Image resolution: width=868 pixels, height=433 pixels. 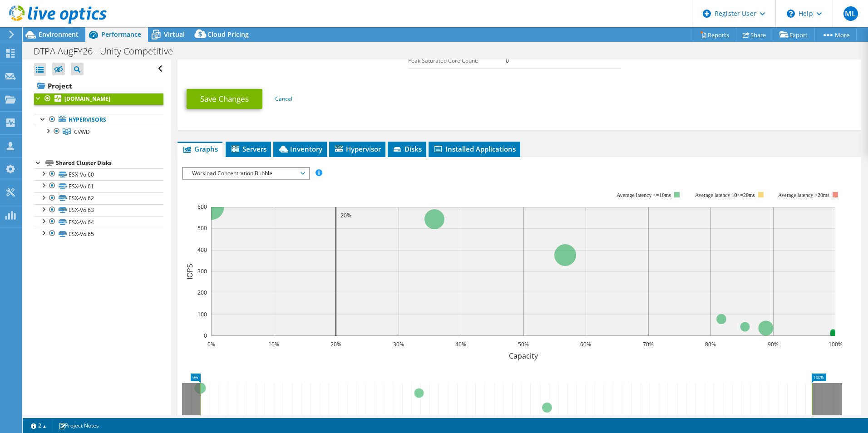 What do you see at coordinates (98, 120) in the screenshot?
I see `a: Hypervisors` at bounding box center [98, 120].